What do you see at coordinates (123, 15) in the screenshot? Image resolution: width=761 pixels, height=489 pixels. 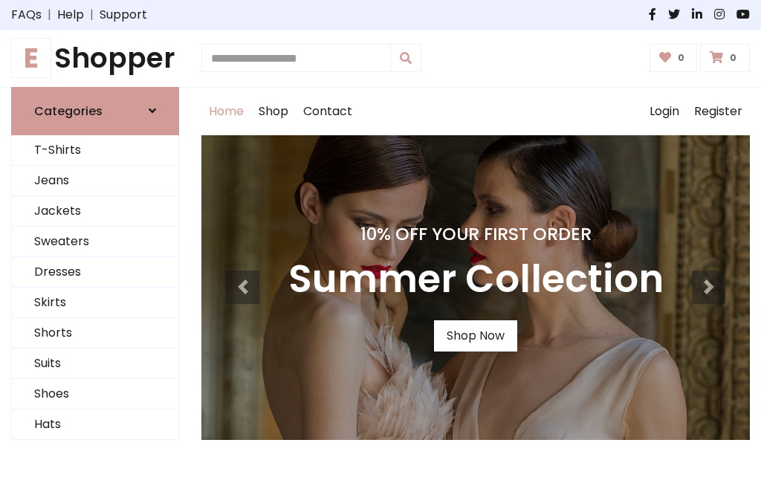 I see `a: Support` at bounding box center [123, 15].